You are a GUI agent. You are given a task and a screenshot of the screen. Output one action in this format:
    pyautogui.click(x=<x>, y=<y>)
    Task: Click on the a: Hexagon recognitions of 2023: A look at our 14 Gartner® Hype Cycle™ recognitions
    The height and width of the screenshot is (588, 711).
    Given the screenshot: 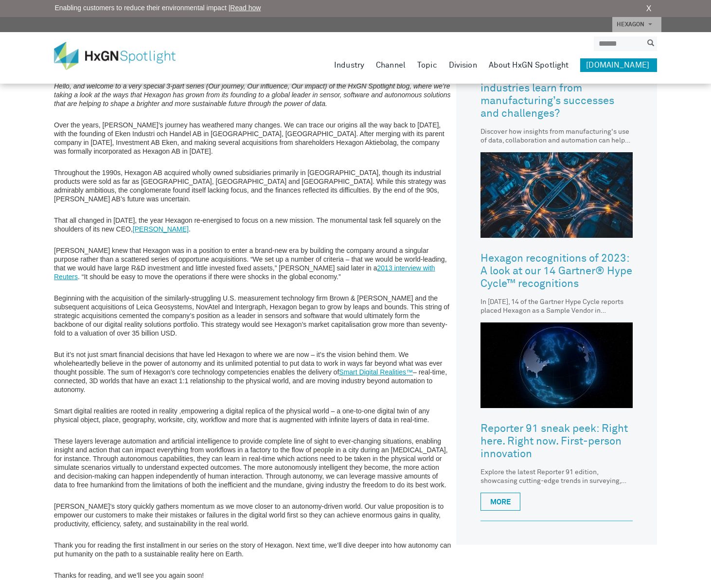 What is the action you would take?
    pyautogui.click(x=556, y=272)
    